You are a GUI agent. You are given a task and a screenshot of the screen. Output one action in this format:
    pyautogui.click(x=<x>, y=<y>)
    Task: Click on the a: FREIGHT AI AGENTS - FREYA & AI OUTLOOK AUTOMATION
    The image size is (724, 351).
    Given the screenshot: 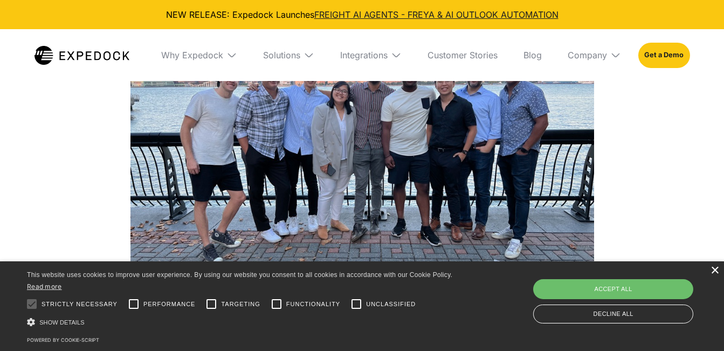 What is the action you would take?
    pyautogui.click(x=436, y=15)
    